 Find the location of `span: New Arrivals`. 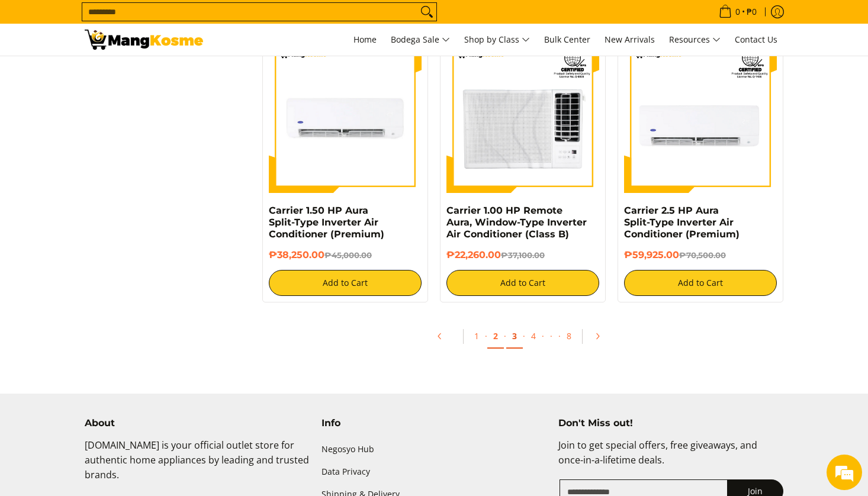

span: New Arrivals is located at coordinates (630, 39).